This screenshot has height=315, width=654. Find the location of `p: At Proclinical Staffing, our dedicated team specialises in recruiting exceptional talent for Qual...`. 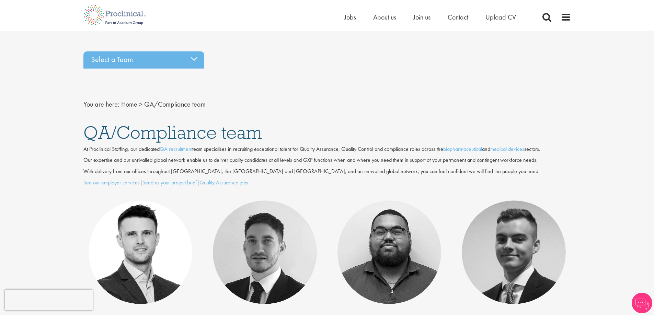

p: At Proclinical Staffing, our dedicated team specialises in recruiting exceptional talent for Qual... is located at coordinates (327, 149).